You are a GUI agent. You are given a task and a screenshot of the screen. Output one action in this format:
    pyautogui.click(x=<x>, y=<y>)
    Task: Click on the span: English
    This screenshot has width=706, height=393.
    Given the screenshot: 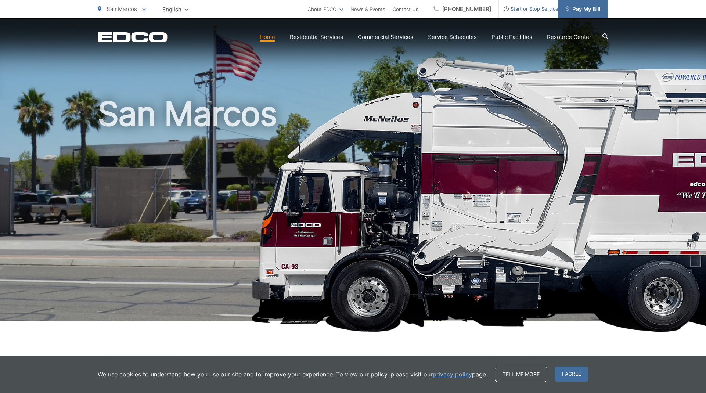 What is the action you would take?
    pyautogui.click(x=175, y=9)
    